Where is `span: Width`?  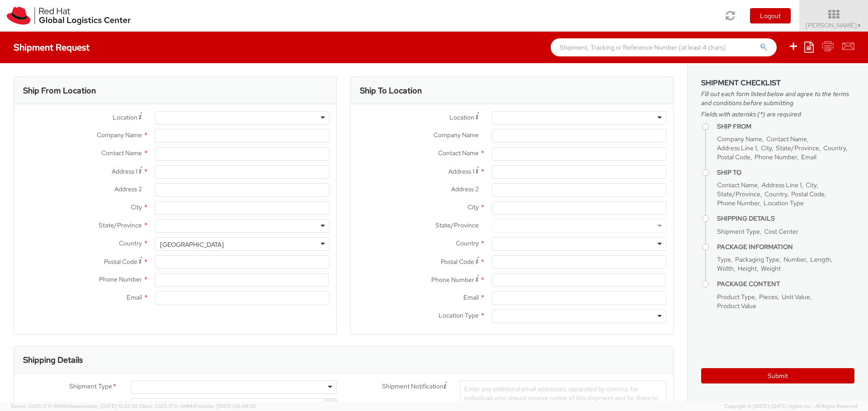
span: Width is located at coordinates (725, 269).